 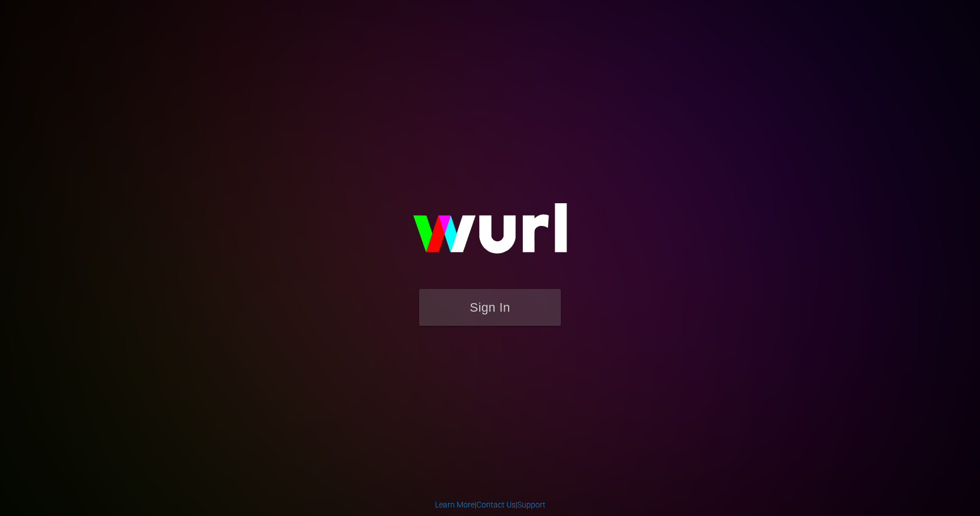 I want to click on img: wurl-logo-on-black-223613ac3d8ba8fe6dc639794a292ebdb59501304c7dfd60c99c58986ef67473.svg, so click(x=490, y=234).